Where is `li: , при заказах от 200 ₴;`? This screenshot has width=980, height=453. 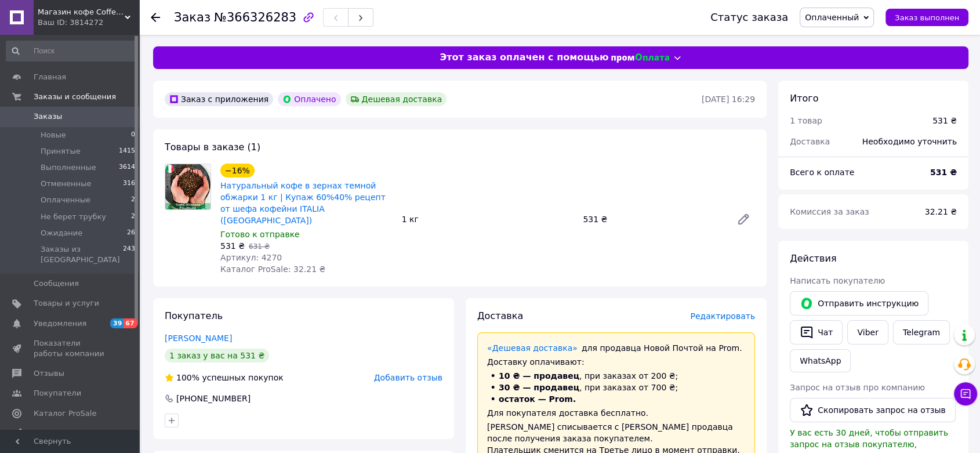 li: , при заказах от 200 ₴; is located at coordinates (616, 376).